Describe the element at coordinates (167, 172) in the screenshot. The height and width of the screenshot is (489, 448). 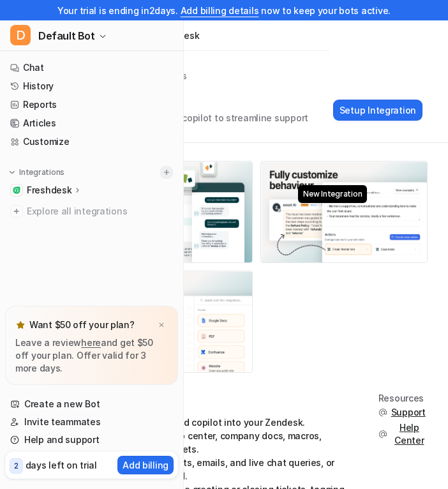
I see `img: menu_add.svg` at that location.